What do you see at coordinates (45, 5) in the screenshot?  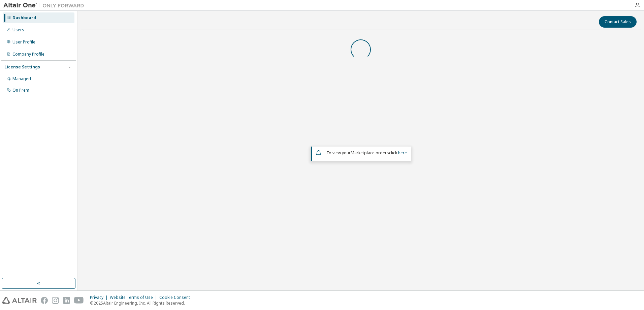 I see `img: Altair One` at bounding box center [45, 5].